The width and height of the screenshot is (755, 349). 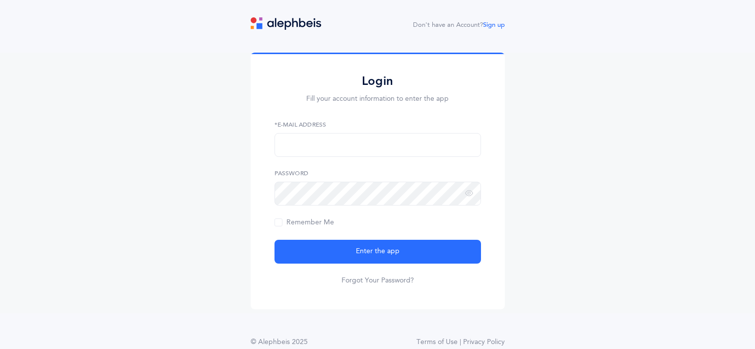 I want to click on a: Forgot Your Password?, so click(x=378, y=280).